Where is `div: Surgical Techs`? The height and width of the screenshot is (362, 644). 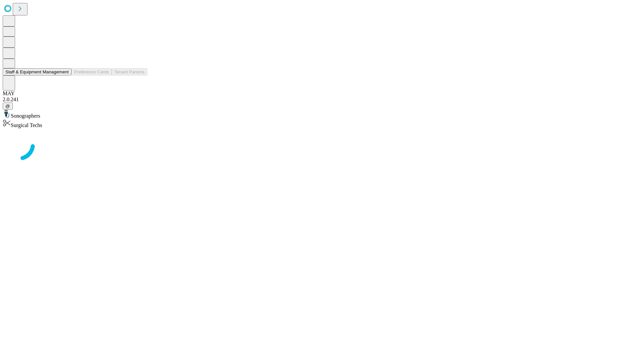
div: Surgical Techs is located at coordinates (322, 124).